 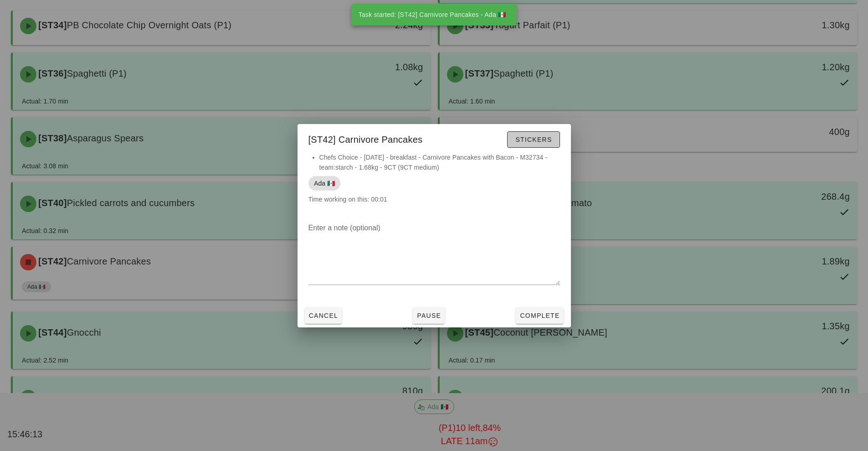 What do you see at coordinates (429, 315) in the screenshot?
I see `button: Pause` at bounding box center [429, 315].